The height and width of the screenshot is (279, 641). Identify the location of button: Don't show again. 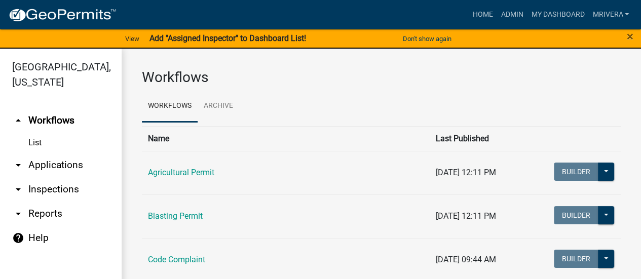
(427, 39).